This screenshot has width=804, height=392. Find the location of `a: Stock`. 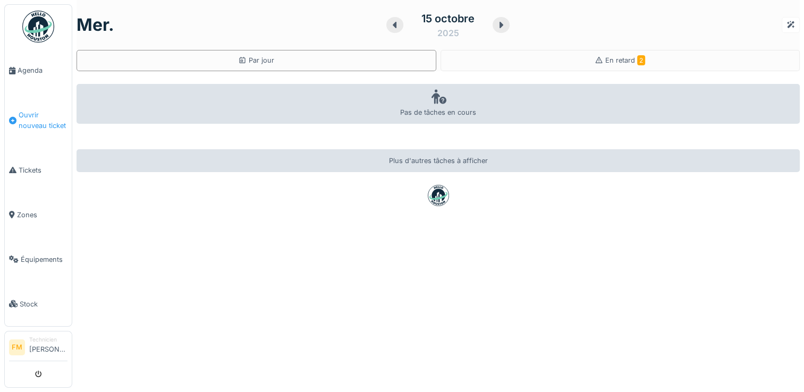

a: Stock is located at coordinates (38, 304).